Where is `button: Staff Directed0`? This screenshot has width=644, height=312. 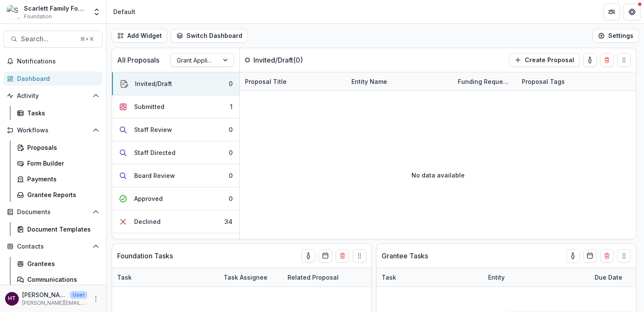
button: Staff Directed0 is located at coordinates (175, 153).